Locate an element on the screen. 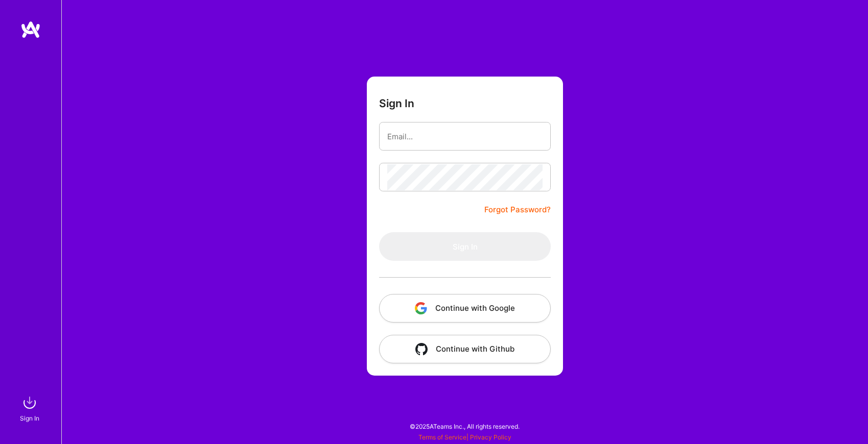  a: Forgot Password? is located at coordinates (517, 210).